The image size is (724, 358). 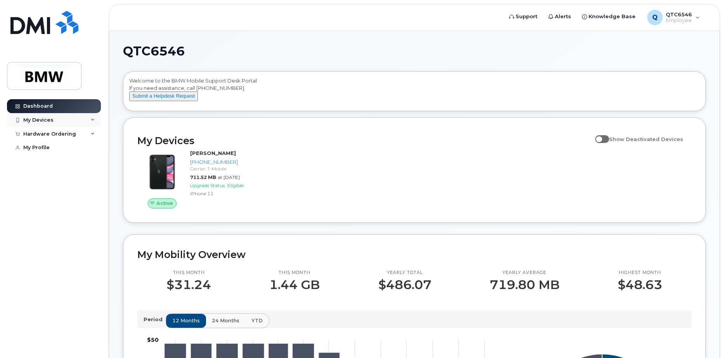 What do you see at coordinates (414, 255) in the screenshot?
I see `h2: My Mobility Overview` at bounding box center [414, 255].